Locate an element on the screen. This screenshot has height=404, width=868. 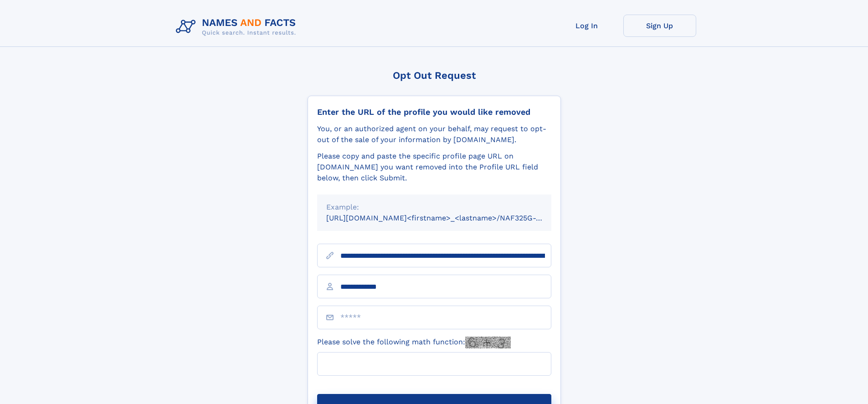
a: Log In is located at coordinates (587, 25).